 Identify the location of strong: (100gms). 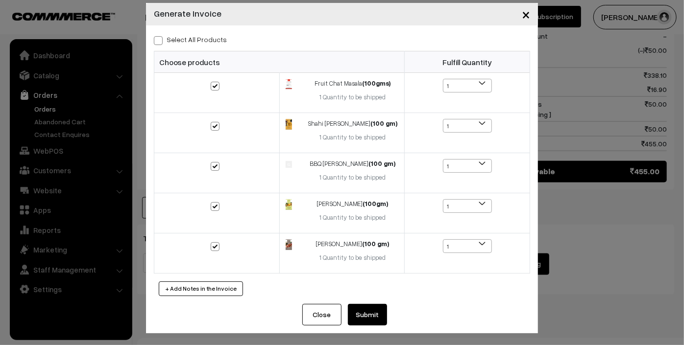
(376, 83).